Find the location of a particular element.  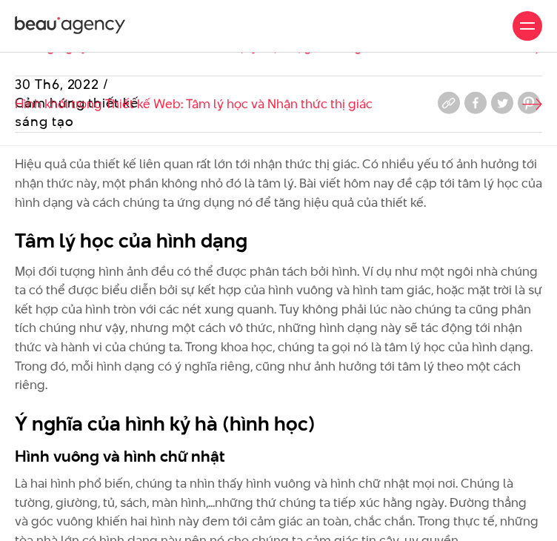

p: Mọi đối tượng hình ảnh đều có thể được phân tách bởi hình. Ví dụ như một ngôi nhà chúng ta có thể... is located at coordinates (279, 328).